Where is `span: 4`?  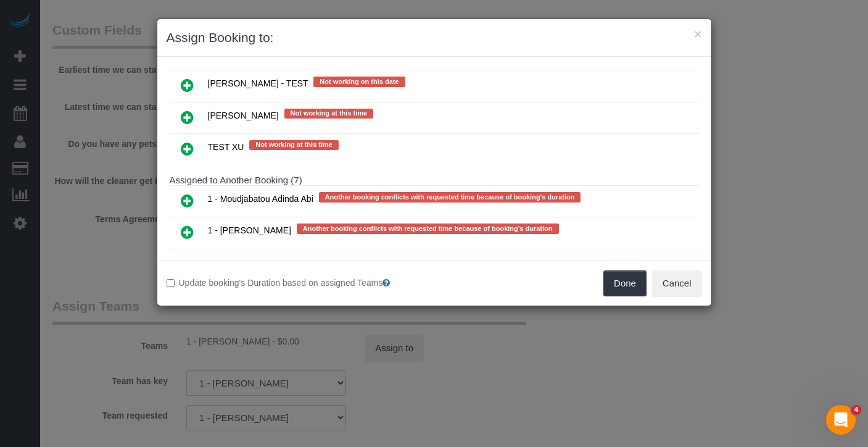 span: 4 is located at coordinates (856, 410).